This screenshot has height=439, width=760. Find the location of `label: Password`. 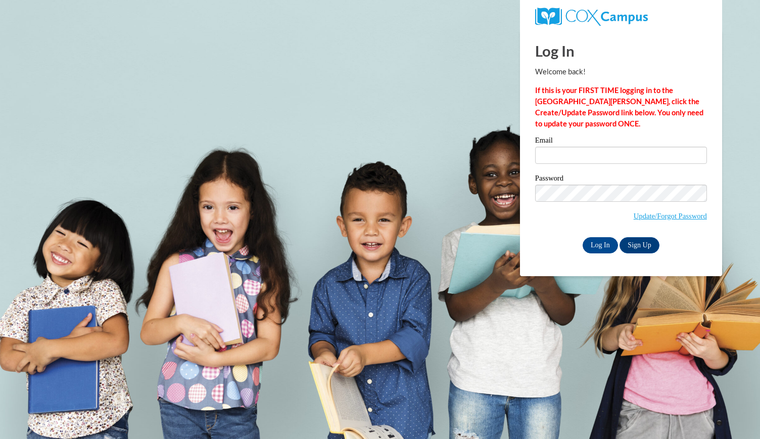

label: Password is located at coordinates (621, 179).